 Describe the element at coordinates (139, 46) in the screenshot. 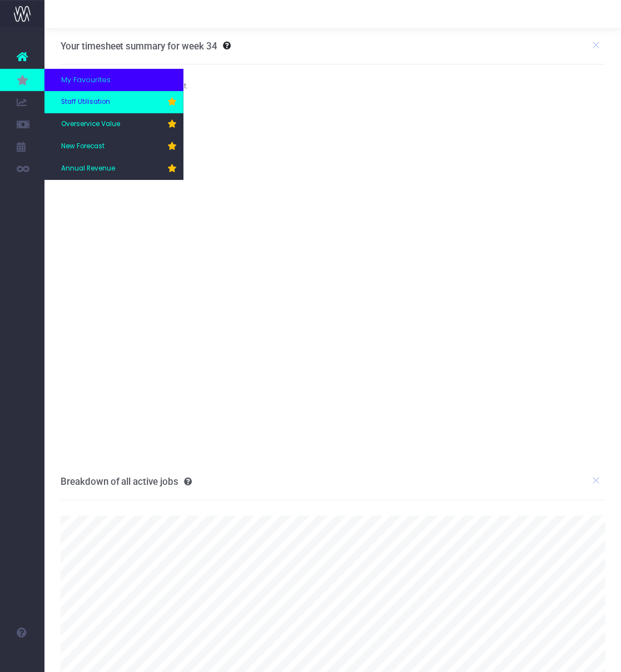

I see `h3: Your timesheet summary for week 34` at that location.